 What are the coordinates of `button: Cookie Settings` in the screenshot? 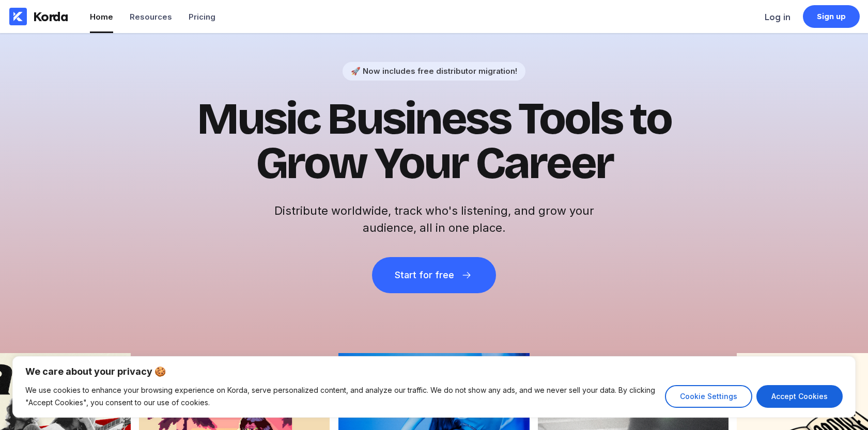 It's located at (709, 396).